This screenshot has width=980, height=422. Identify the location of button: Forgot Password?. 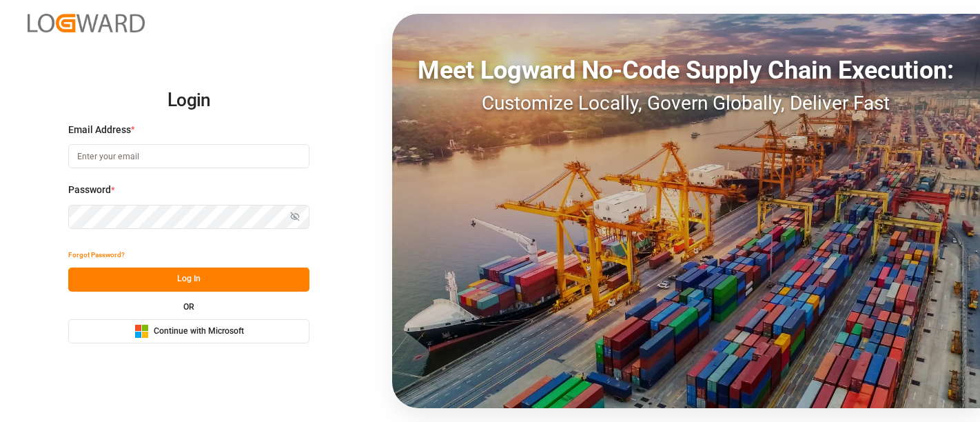
(96, 255).